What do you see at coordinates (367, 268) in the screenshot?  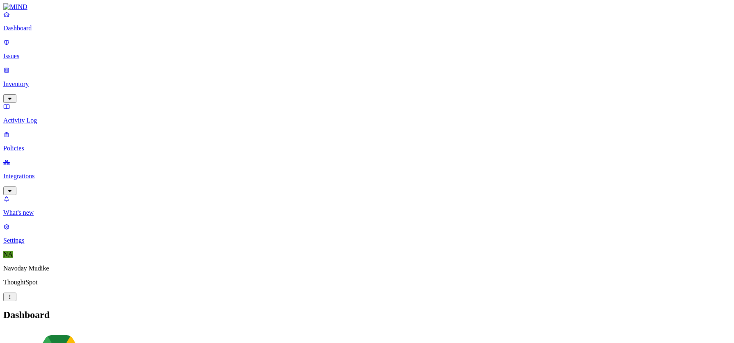 I see `p: Navoday Mudike` at bounding box center [367, 268].